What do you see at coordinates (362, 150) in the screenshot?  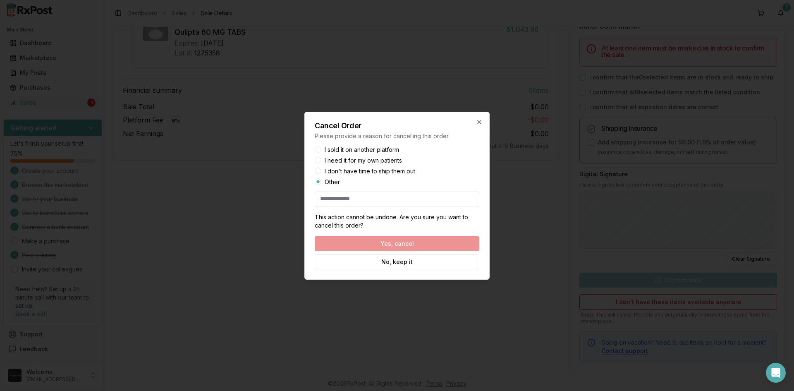 I see `label: I sold it on another platform` at bounding box center [362, 150].